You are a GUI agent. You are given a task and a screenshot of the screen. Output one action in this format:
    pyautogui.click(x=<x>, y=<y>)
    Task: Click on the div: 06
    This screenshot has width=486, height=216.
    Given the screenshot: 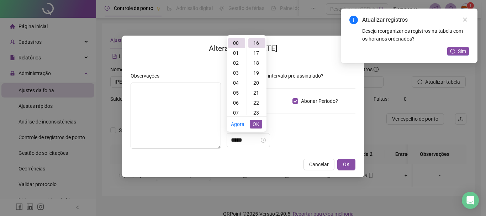 What is the action you would take?
    pyautogui.click(x=237, y=103)
    